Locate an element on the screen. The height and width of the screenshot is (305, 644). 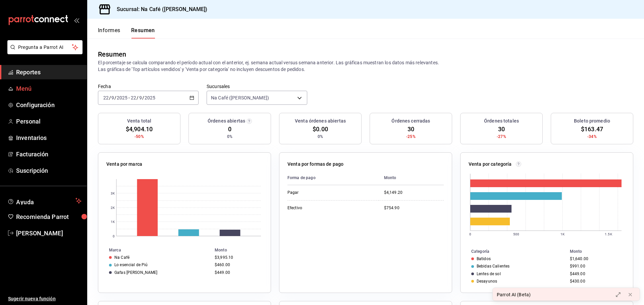
font: $4,149.20 is located at coordinates (393, 193).